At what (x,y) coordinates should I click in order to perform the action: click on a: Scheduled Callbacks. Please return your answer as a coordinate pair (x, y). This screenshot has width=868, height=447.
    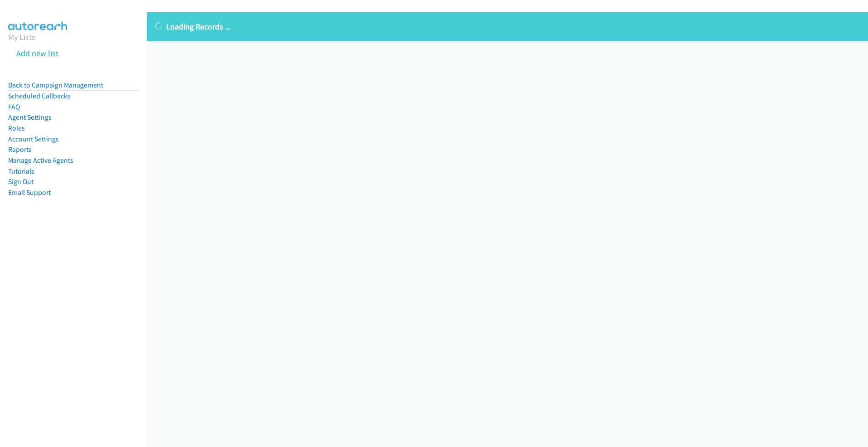
    Looking at the image, I should click on (39, 95).